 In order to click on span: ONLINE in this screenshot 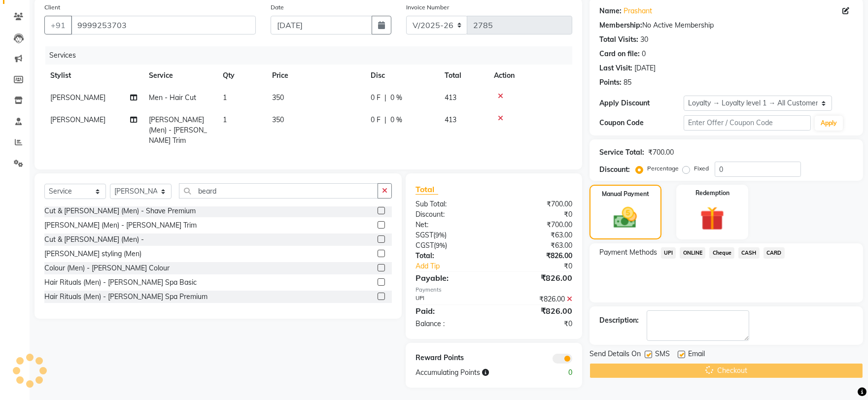, I will do `click(693, 252)`.